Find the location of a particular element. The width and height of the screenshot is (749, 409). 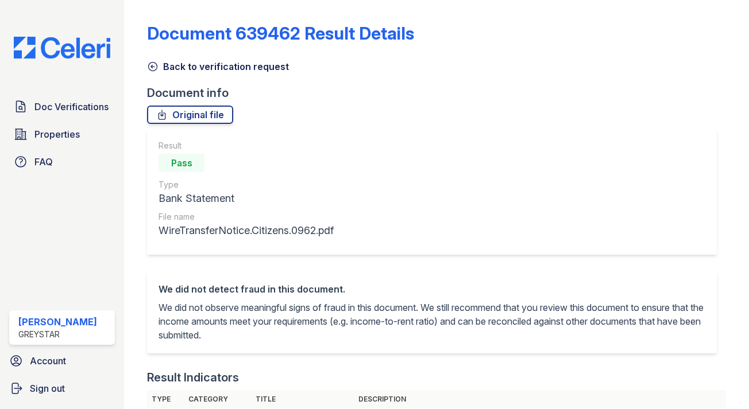

a: FAQ is located at coordinates (62, 162).